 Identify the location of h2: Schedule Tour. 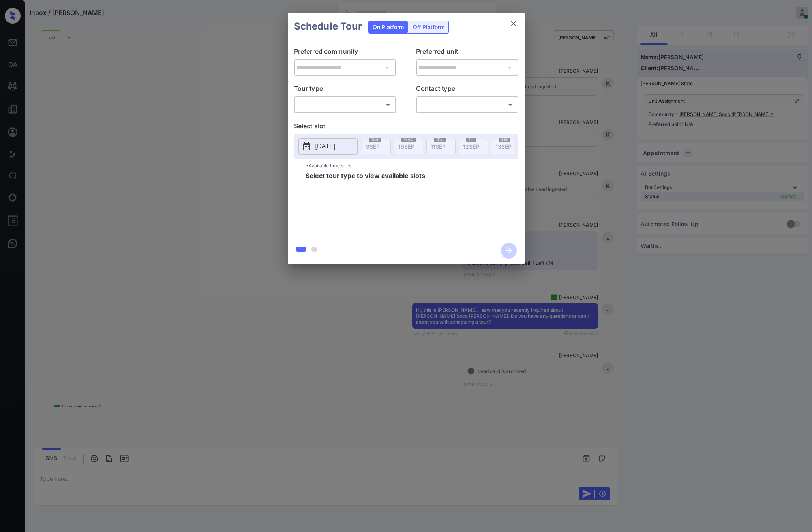
(328, 27).